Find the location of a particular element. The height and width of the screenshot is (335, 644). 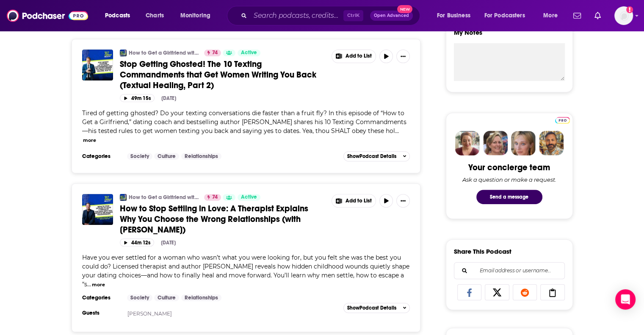

span: How to Stop Settling in Love: A Therapist Explains Why You Choose the Wrong Relationships (with [... is located at coordinates (214, 219).